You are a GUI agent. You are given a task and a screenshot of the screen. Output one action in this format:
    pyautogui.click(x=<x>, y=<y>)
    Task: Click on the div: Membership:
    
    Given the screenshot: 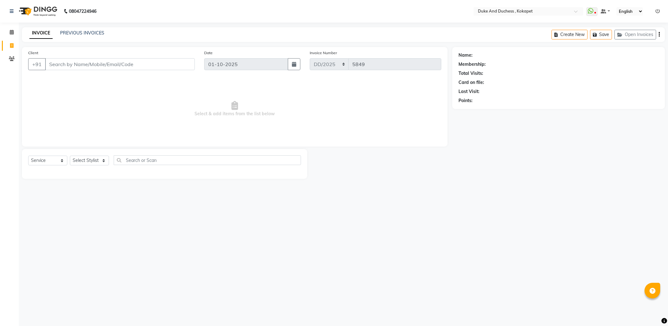 What is the action you would take?
    pyautogui.click(x=472, y=64)
    